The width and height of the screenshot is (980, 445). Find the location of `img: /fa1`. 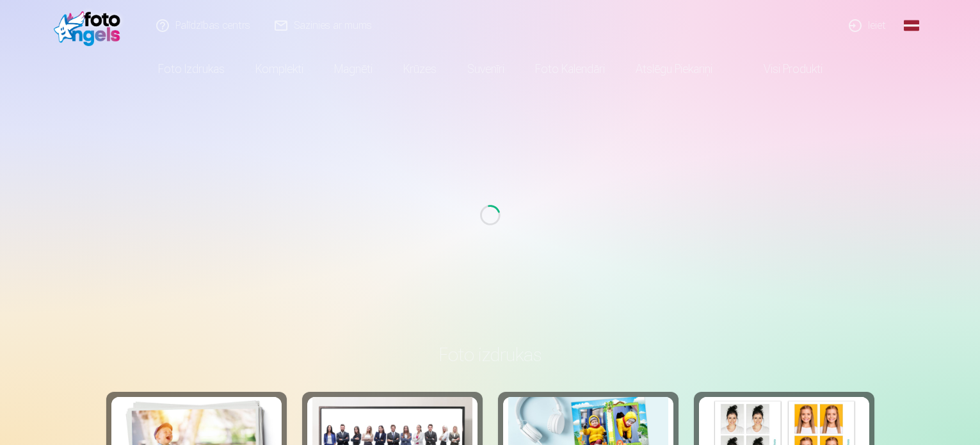

img: /fa1 is located at coordinates (90, 25).